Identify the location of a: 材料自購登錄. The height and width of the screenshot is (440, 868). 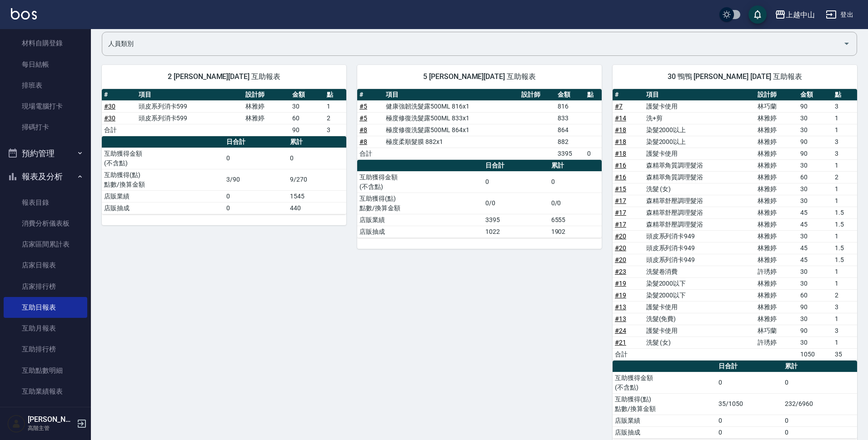
(45, 43).